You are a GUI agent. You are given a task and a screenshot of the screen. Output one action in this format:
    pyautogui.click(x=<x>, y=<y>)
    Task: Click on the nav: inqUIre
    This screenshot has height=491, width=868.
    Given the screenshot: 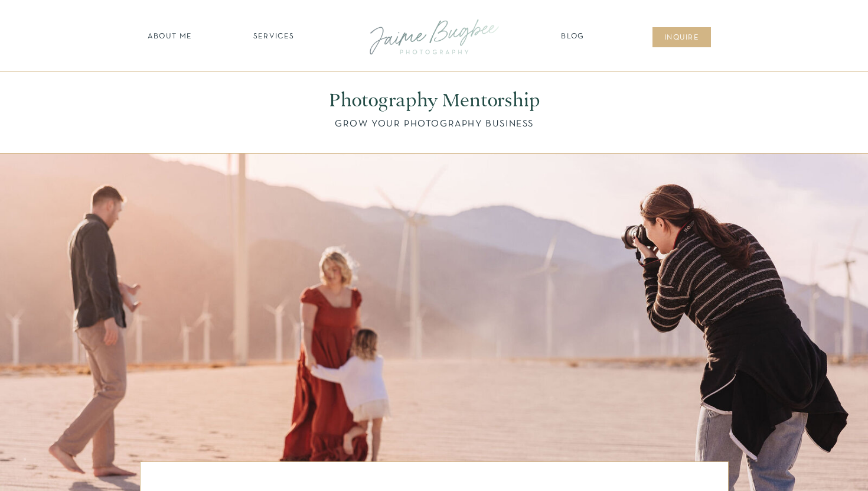 What is the action you would take?
    pyautogui.click(x=681, y=38)
    